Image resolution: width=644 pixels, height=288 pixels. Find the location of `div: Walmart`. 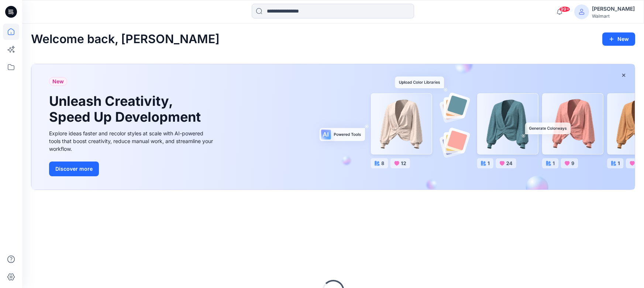

div: Walmart is located at coordinates (614, 16).